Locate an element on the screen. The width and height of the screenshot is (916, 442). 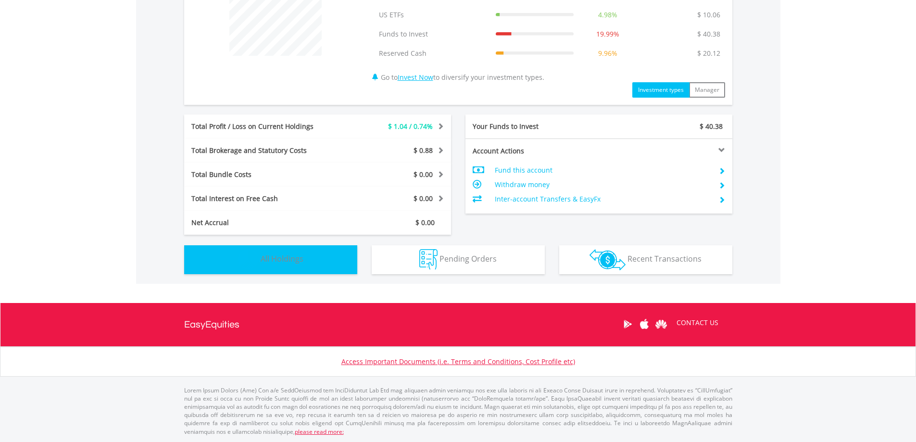
td: Withdraw money is located at coordinates (602, 185).